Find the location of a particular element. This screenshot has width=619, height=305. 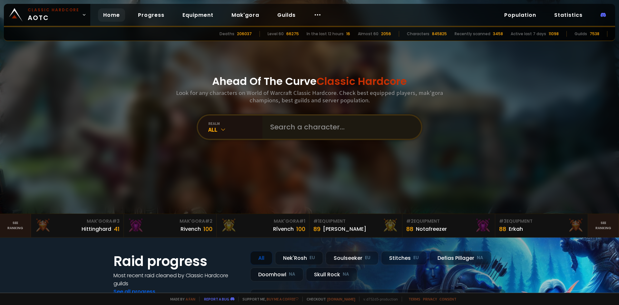

div: Rîvench is located at coordinates (283, 229).